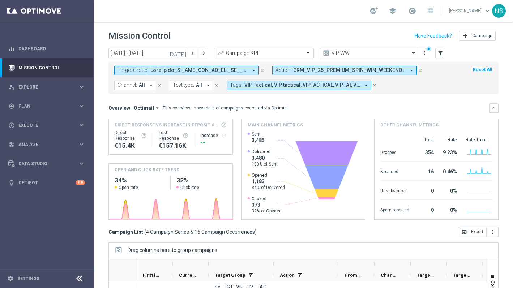  What do you see at coordinates (47, 49) in the screenshot?
I see `button: equalizer Dashboard` at bounding box center [47, 49].